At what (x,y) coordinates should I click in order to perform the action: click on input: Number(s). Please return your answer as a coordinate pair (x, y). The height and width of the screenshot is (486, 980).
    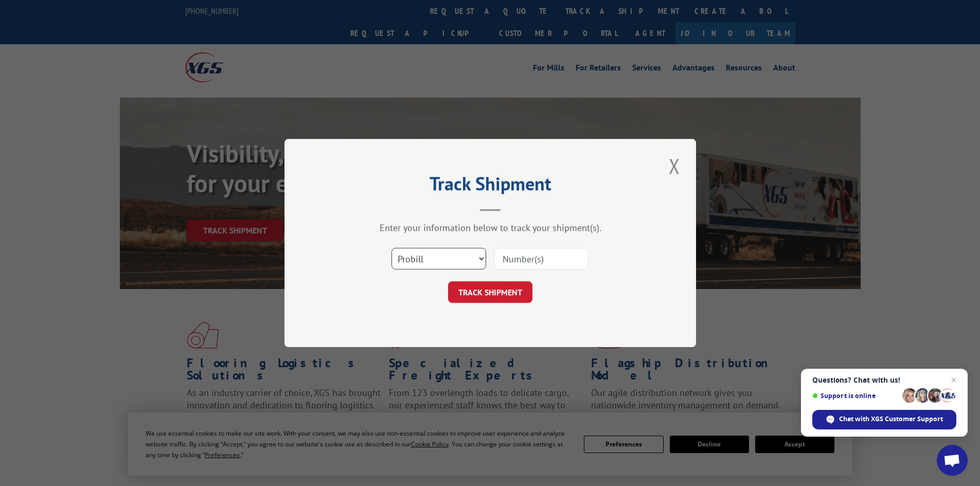
    Looking at the image, I should click on (541, 258).